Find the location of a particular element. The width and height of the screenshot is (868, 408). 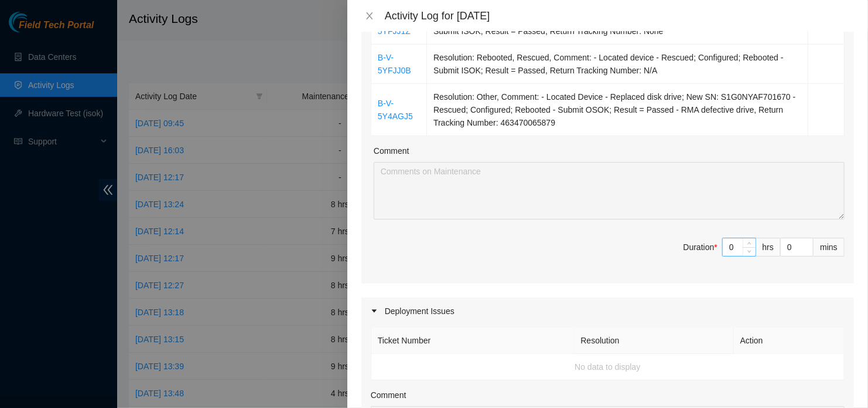

td: No data to display is located at coordinates (608, 366).